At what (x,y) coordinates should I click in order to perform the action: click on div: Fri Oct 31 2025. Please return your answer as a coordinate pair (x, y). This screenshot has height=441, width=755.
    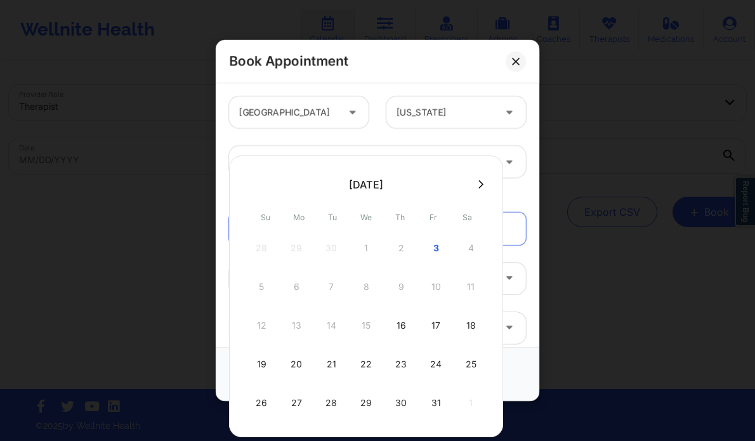
    Looking at the image, I should click on (436, 403).